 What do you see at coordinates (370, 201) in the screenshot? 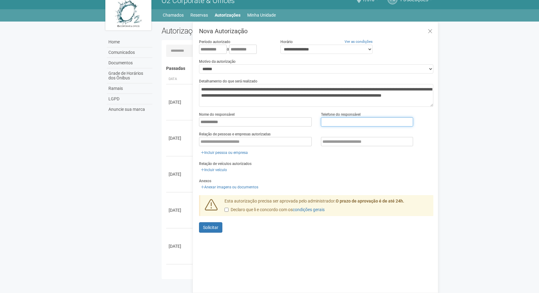
I see `strong: O prazo de aprovação é de até 24h.` at bounding box center [370, 201].